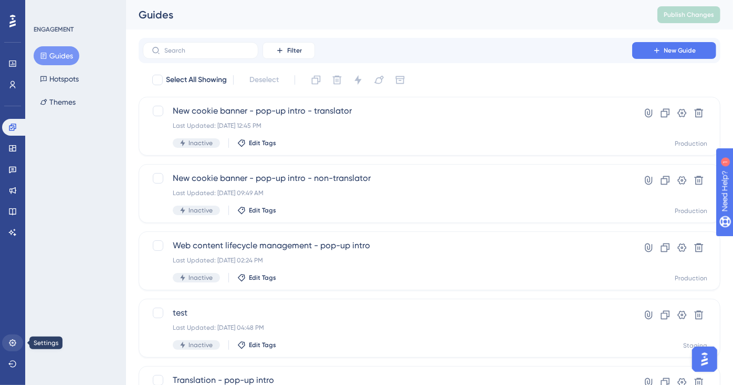 This screenshot has width=733, height=385. I want to click on button: Guides, so click(56, 56).